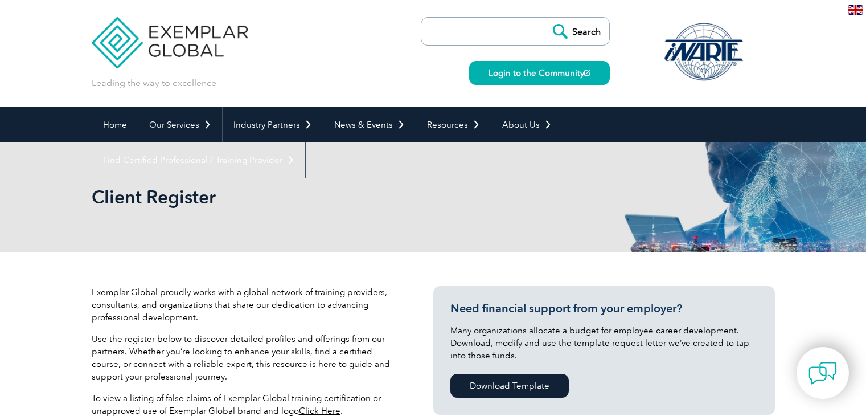  What do you see at coordinates (539, 73) in the screenshot?
I see `a: Login to the Community` at bounding box center [539, 73].